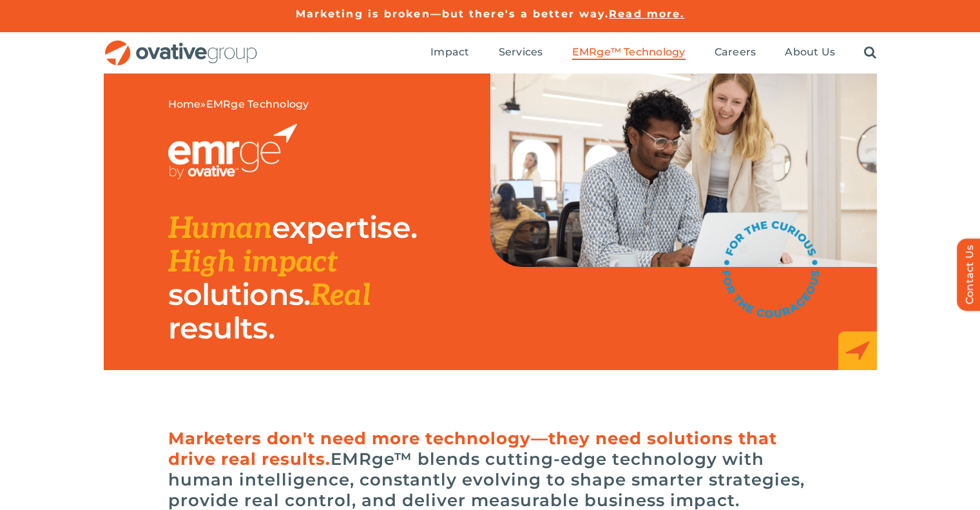 The image size is (980, 510). I want to click on span: solutions., so click(239, 294).